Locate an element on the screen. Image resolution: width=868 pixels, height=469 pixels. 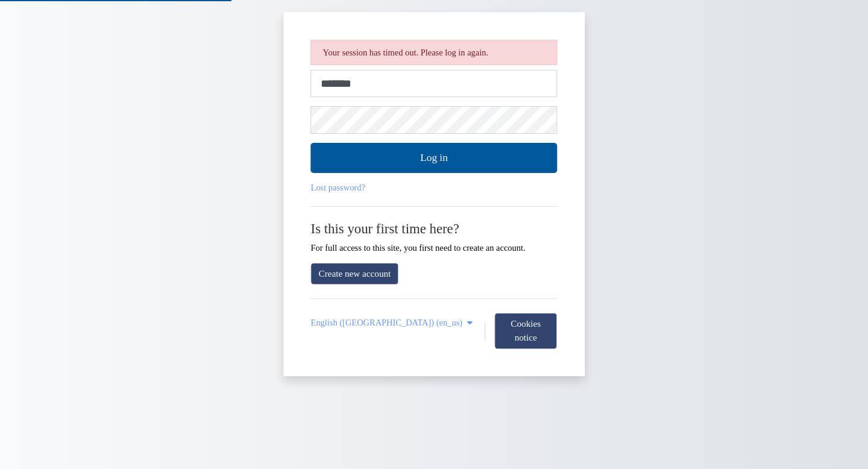
div: For full access to this site, you first need to create an account. is located at coordinates (434, 236).